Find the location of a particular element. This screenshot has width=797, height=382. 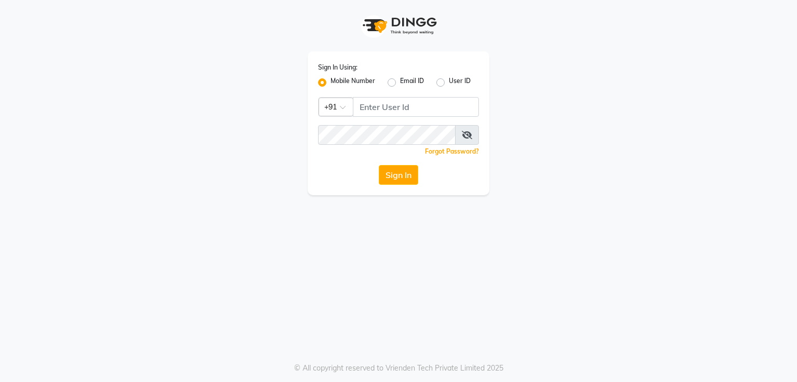

button: Sign In is located at coordinates (399, 175).